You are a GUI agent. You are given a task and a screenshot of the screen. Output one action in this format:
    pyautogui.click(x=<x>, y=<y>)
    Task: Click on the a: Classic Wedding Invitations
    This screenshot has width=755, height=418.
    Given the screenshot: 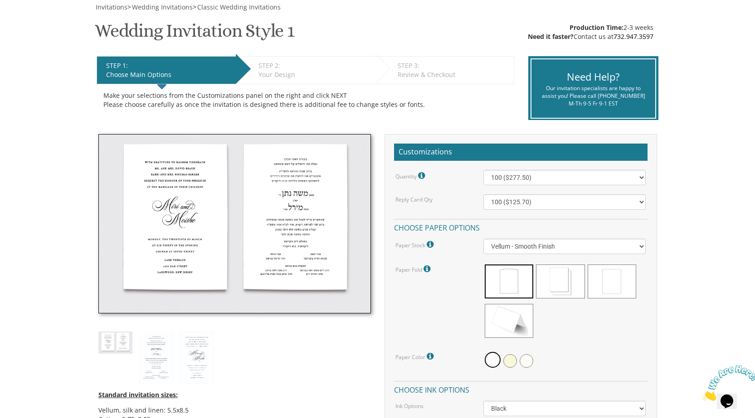 What is the action you would take?
    pyautogui.click(x=238, y=7)
    